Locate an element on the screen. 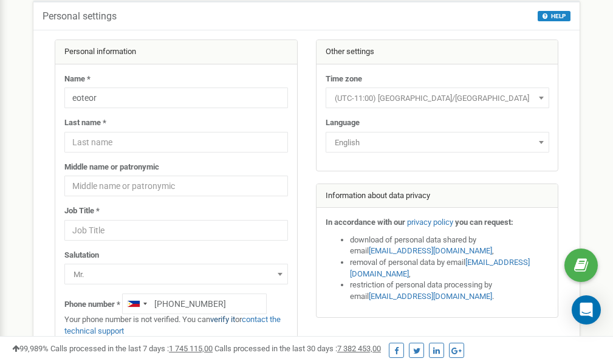 This screenshot has width=613, height=364. div: Personal information is located at coordinates (176, 52).